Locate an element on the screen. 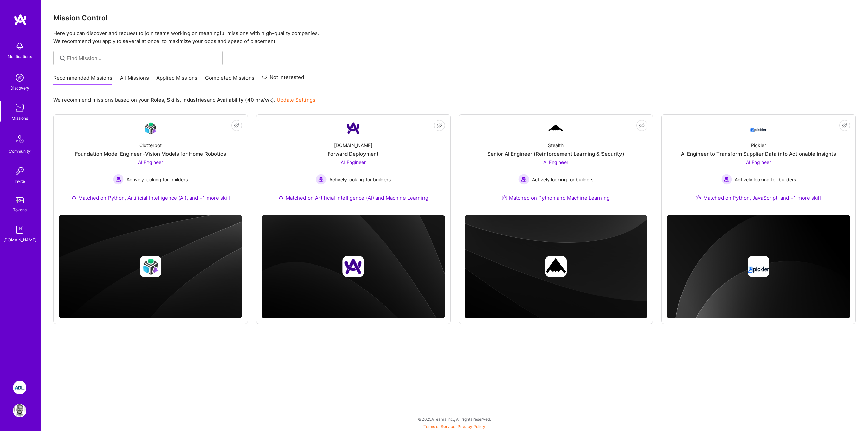 The width and height of the screenshot is (868, 431). div: Matched on Artificial Intelligence (AI) and Machine Learning is located at coordinates (353, 198).